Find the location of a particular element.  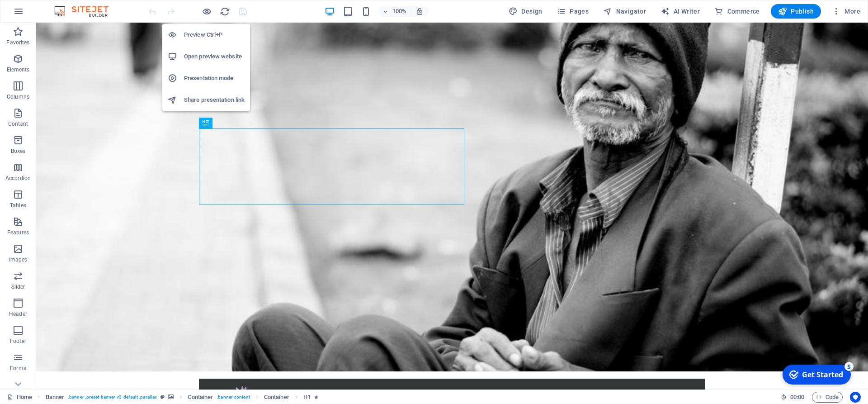

button: More is located at coordinates (845, 11).